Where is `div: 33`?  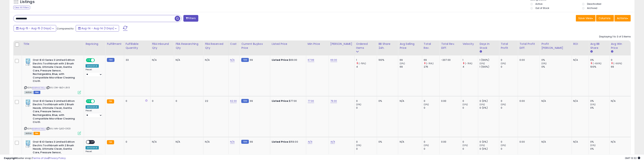
div: 33 is located at coordinates (137, 60).